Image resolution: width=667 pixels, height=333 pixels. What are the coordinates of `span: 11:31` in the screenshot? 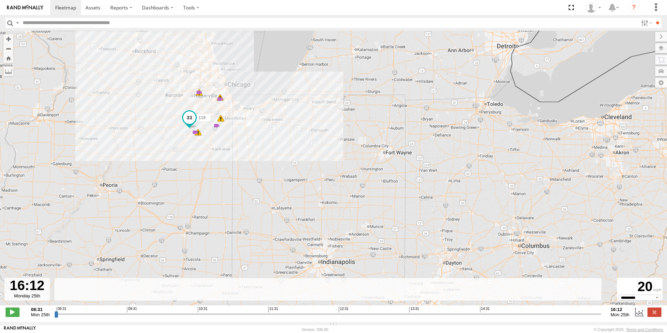 It's located at (273, 309).